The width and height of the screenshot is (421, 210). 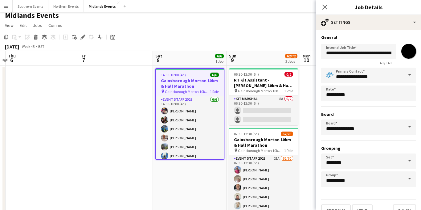 I want to click on span: 06:30-12:30 (6h), so click(x=247, y=74).